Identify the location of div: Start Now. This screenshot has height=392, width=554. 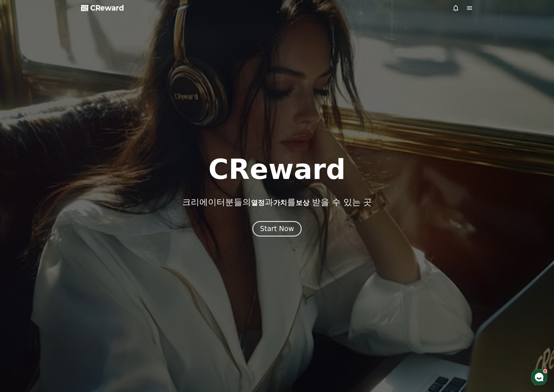
(277, 229).